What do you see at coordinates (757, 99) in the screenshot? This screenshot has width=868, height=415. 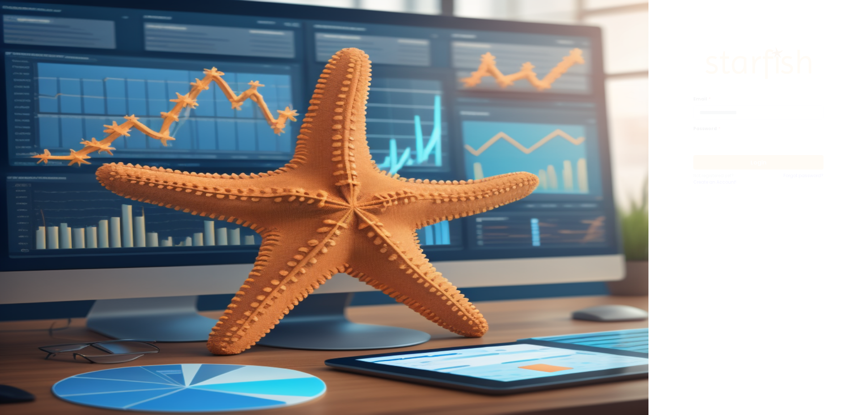 I see `label: Email` at bounding box center [757, 99].